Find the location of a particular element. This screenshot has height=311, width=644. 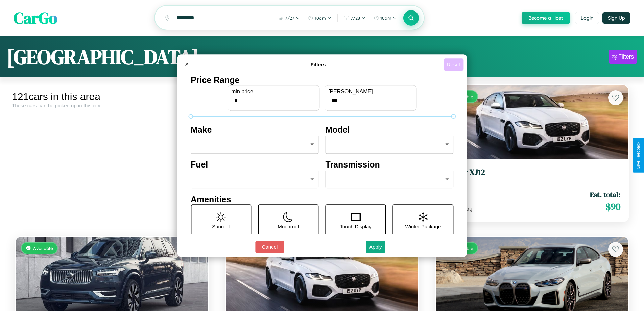

button: Filters is located at coordinates (623, 57).